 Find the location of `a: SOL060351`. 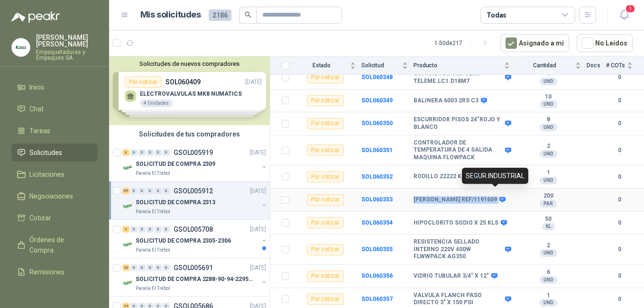

a: SOL060351 is located at coordinates (377, 150).